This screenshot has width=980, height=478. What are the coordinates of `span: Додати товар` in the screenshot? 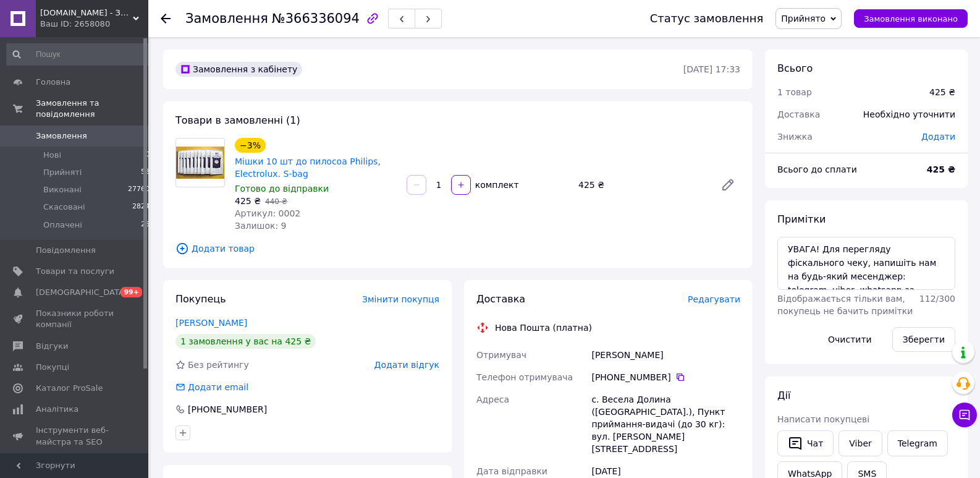 It's located at (457, 248).